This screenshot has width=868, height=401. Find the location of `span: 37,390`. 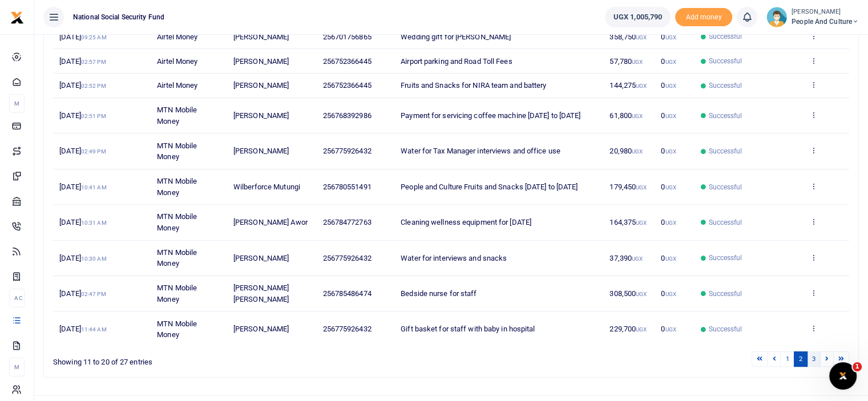

span: 37,390 is located at coordinates (626, 258).